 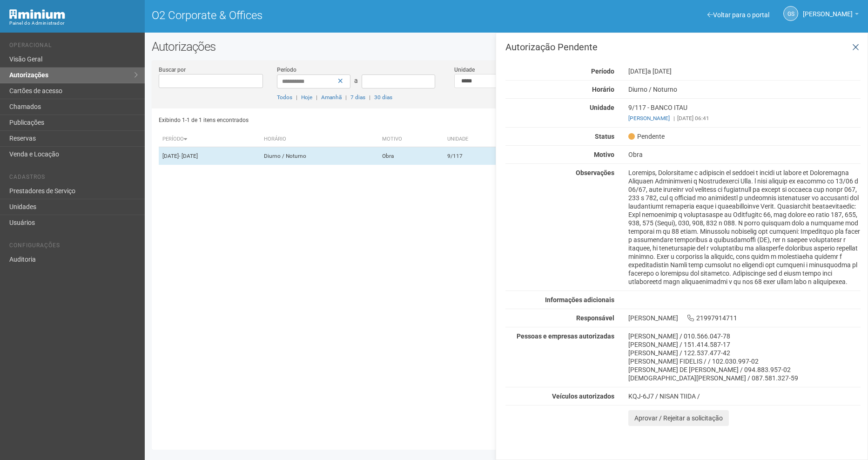 What do you see at coordinates (209, 139) in the screenshot?
I see `th: Período` at bounding box center [209, 139].